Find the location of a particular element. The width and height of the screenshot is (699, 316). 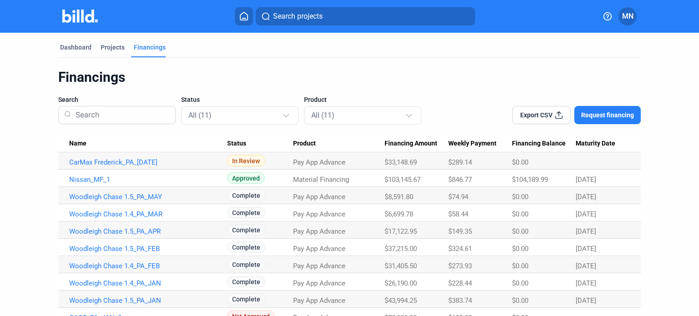

div: Dashboard is located at coordinates (76, 47).